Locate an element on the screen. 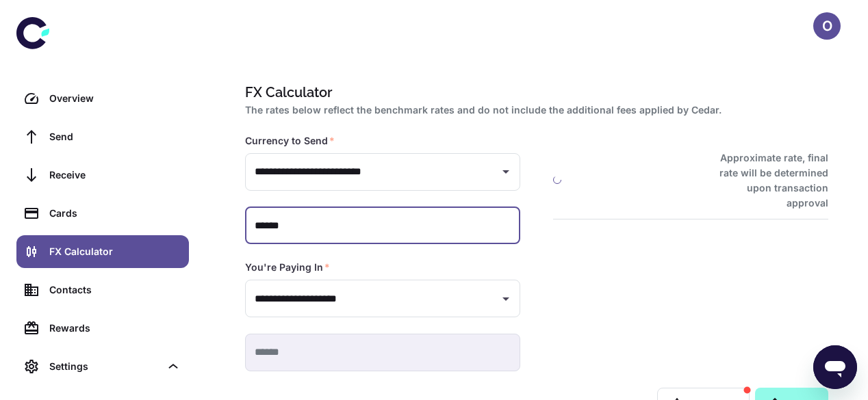 Image resolution: width=868 pixels, height=400 pixels. a: FX Calculator is located at coordinates (103, 252).